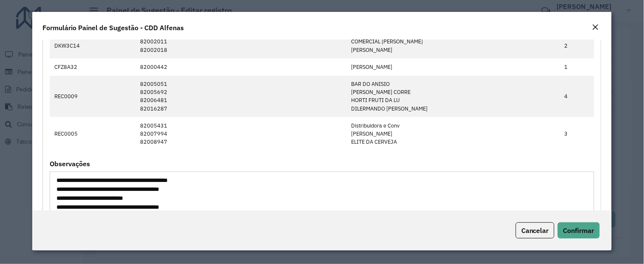 This screenshot has height=264, width=644. I want to click on td: 1, so click(577, 67).